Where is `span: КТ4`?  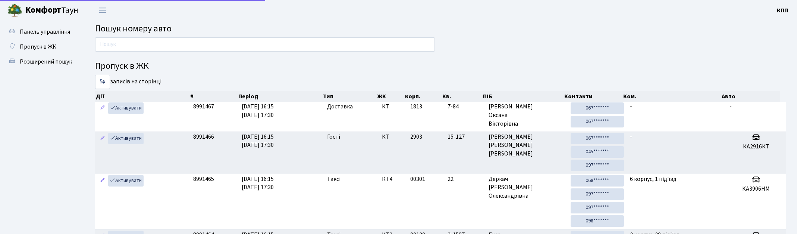
span: КТ4 is located at coordinates (393, 179).